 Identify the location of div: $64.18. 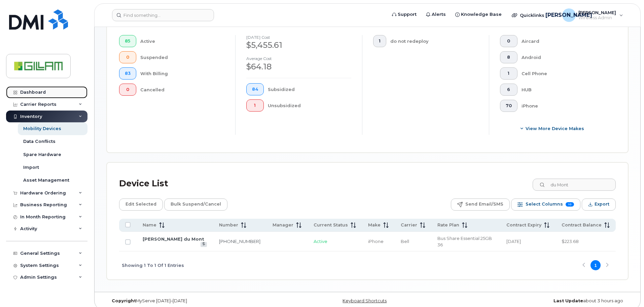
(299, 66).